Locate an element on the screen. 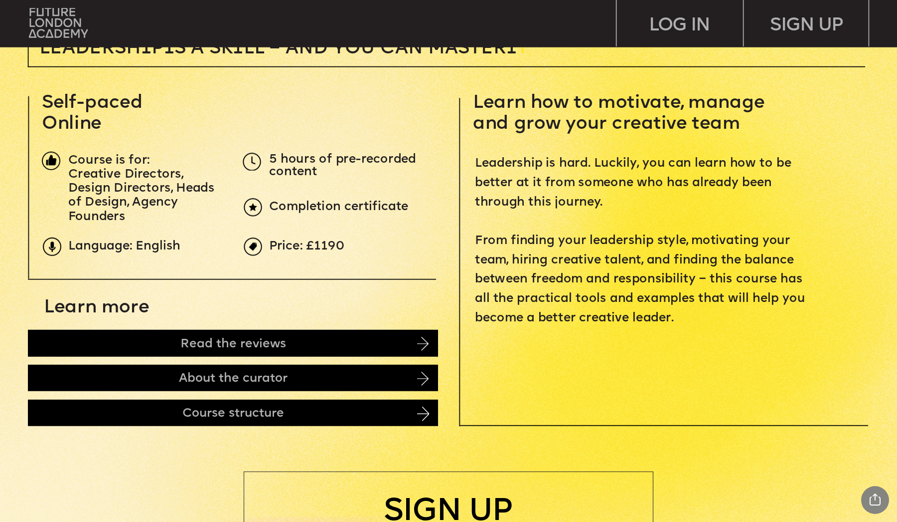 Image resolution: width=897 pixels, height=522 pixels. img: image-ebac62b4-e37e-4ca8-99fd-bb379c720805.png is located at coordinates (423, 413).